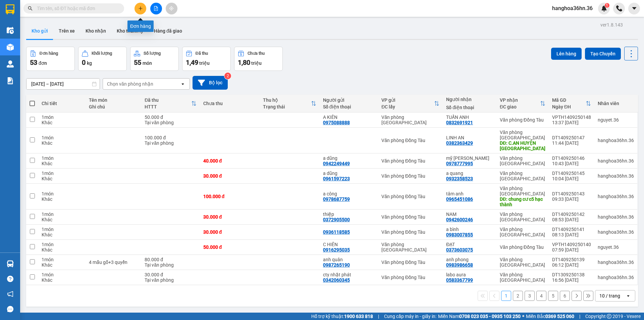  What do you see at coordinates (336, 280) in the screenshot?
I see `div: 0342060345` at bounding box center [336, 280].